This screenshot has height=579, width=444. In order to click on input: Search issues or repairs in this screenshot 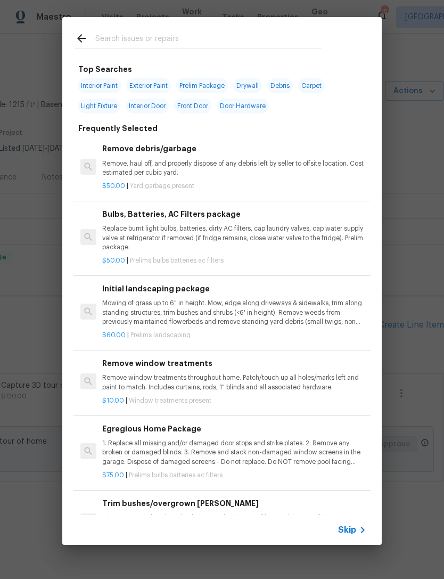, I will do `click(208, 40)`.